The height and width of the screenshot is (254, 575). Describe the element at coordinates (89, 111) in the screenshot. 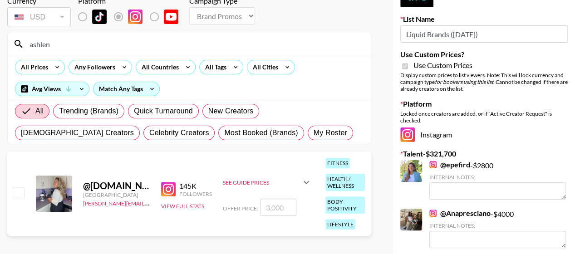

I see `span: Trending (Brands)` at that location.